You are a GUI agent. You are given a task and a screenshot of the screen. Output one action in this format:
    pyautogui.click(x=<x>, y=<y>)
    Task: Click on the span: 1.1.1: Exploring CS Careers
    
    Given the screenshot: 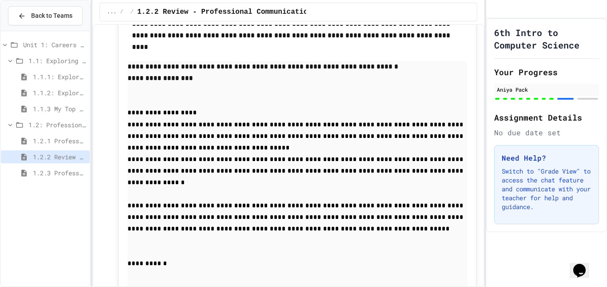 What is the action you would take?
    pyautogui.click(x=60, y=76)
    